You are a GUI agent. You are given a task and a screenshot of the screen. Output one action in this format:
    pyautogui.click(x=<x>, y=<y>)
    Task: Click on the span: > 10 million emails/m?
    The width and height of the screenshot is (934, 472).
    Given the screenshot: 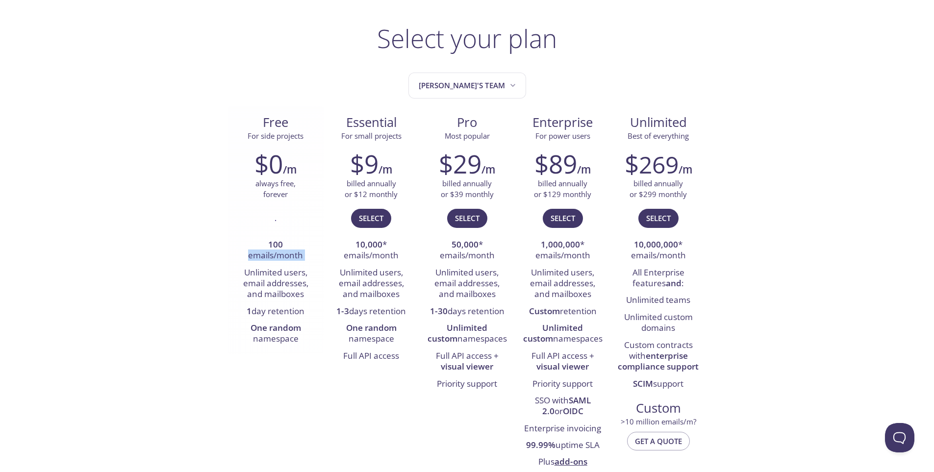 What is the action you would take?
    pyautogui.click(x=658, y=422)
    